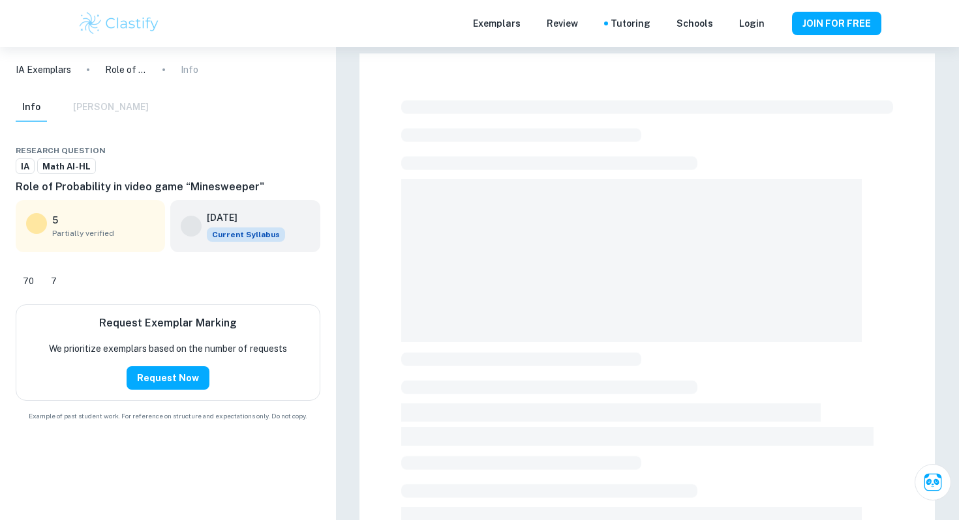 The width and height of the screenshot is (959, 520). What do you see at coordinates (289, 151) in the screenshot?
I see `div: Download` at bounding box center [289, 151].